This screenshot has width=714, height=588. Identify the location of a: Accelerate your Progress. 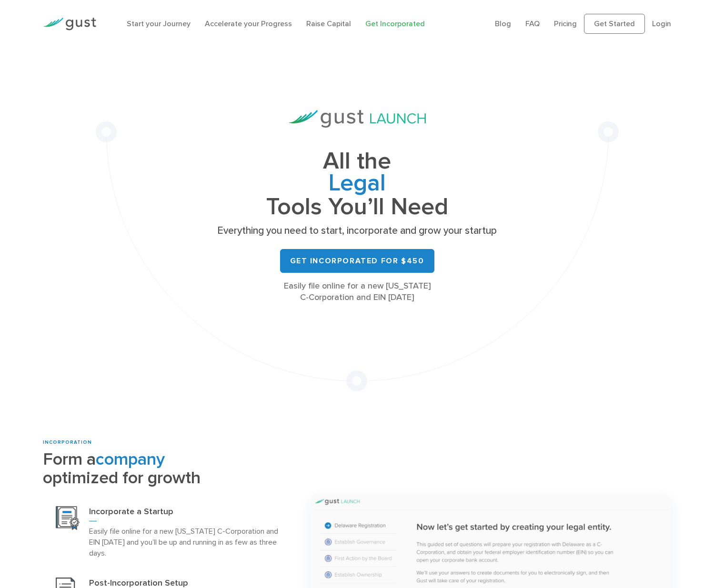
(248, 23).